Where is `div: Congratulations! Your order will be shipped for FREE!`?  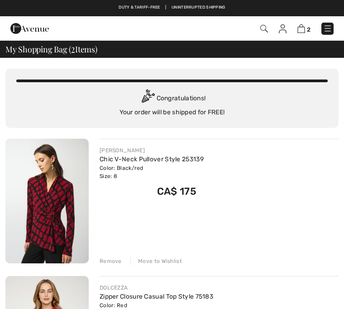
div: Congratulations! Your order will be shipped for FREE! is located at coordinates (172, 103).